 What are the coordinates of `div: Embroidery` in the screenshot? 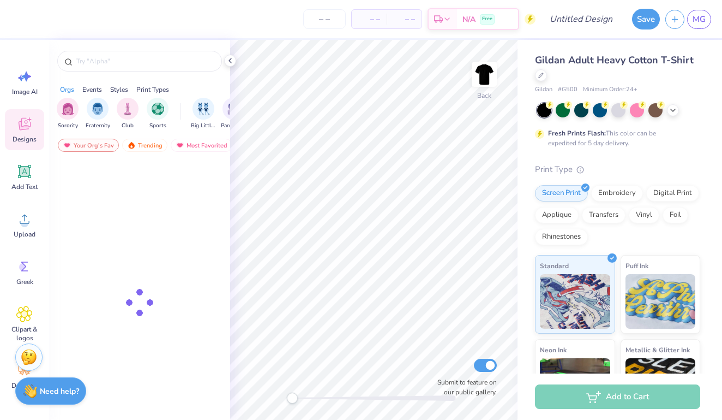 It's located at (617, 193).